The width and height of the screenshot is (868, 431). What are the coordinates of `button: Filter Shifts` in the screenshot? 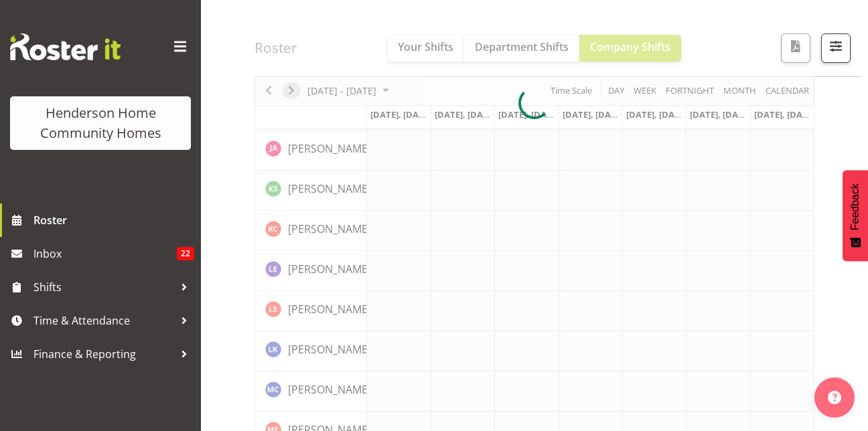 It's located at (836, 48).